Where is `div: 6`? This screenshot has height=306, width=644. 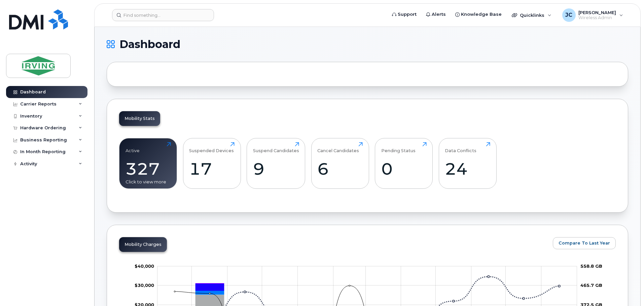
div: 6 is located at coordinates (340, 169).